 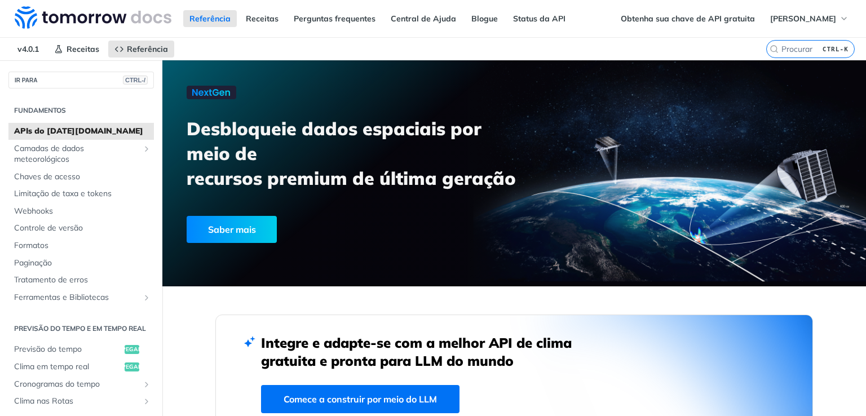 I want to click on font: IR PARA, so click(x=26, y=80).